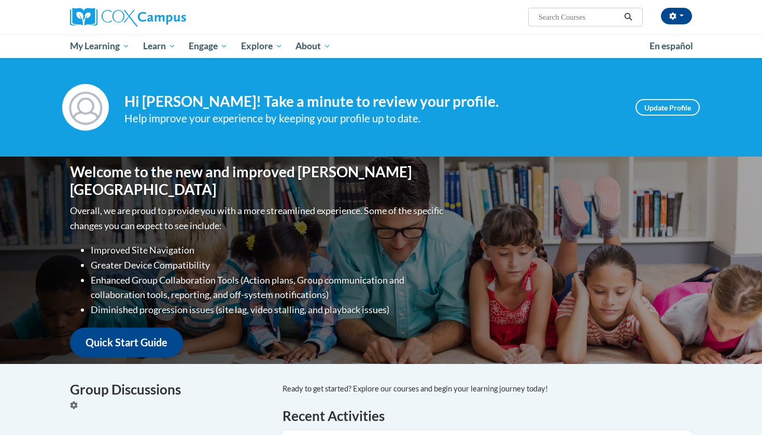  Describe the element at coordinates (86, 107) in the screenshot. I see `img: Profile Image` at that location.